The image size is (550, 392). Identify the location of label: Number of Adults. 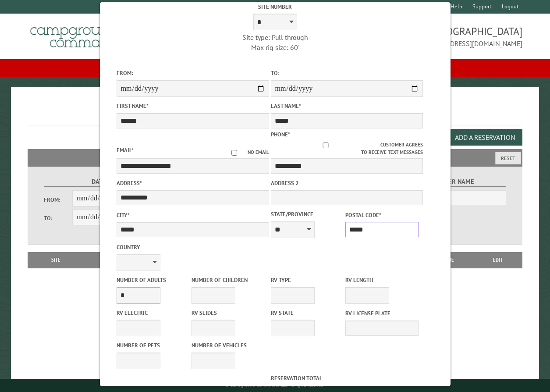
(153, 279).